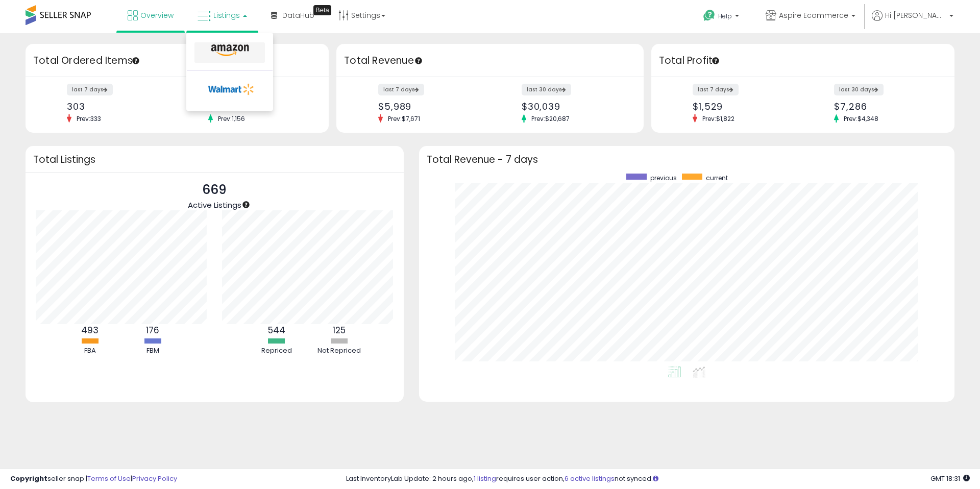 This screenshot has height=489, width=980. I want to click on span: Listings, so click(226, 15).